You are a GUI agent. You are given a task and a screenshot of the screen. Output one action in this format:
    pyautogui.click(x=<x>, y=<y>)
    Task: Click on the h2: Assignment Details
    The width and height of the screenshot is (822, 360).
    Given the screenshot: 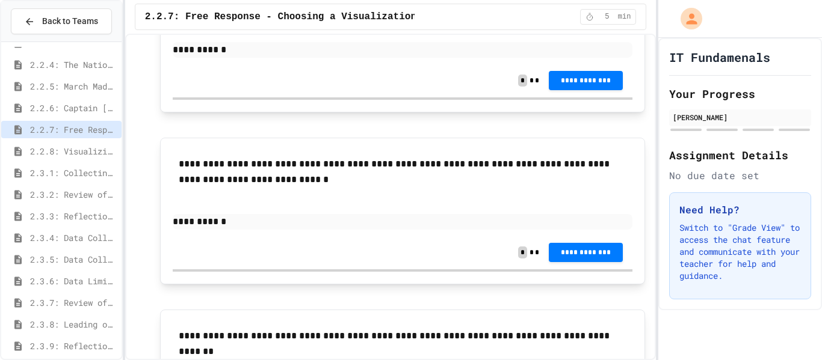 What is the action you would take?
    pyautogui.click(x=740, y=155)
    